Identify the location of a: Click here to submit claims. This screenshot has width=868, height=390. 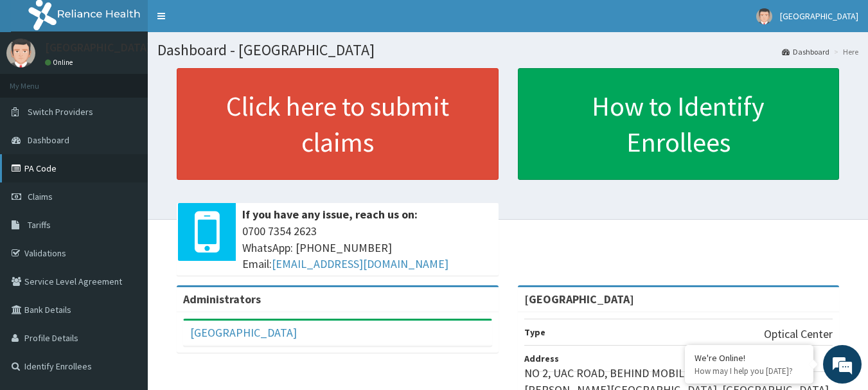
(337, 124).